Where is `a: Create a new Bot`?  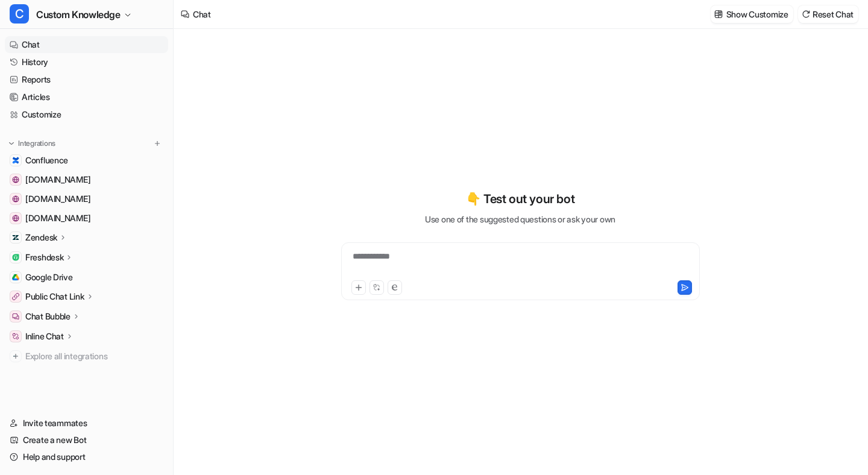
a: Create a new Bot is located at coordinates (86, 440).